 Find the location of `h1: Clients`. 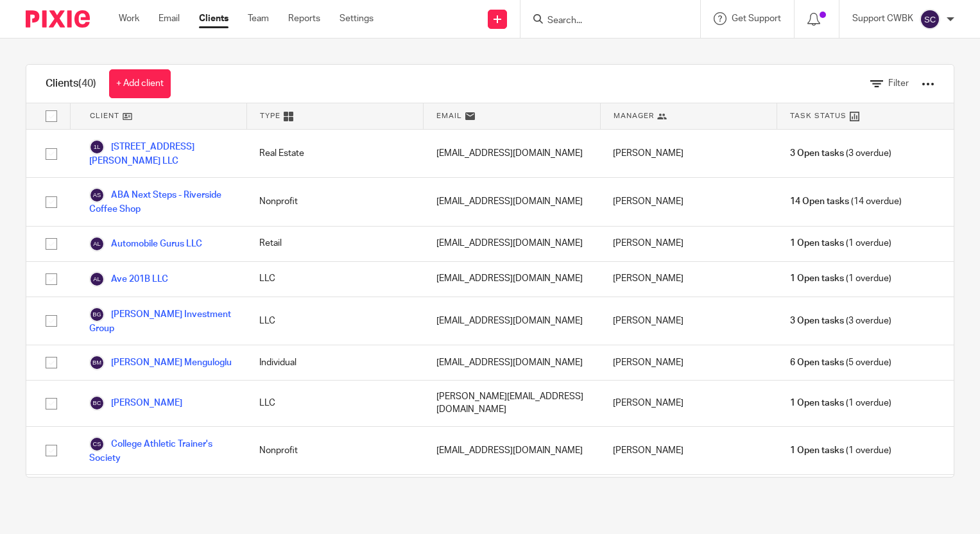

h1: Clients is located at coordinates (71, 83).